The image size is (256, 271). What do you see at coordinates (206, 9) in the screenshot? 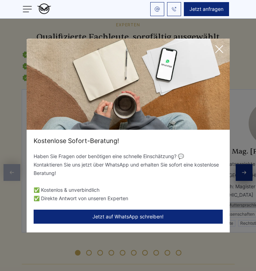
I see `button: Jetzt anfragen` at bounding box center [206, 9].